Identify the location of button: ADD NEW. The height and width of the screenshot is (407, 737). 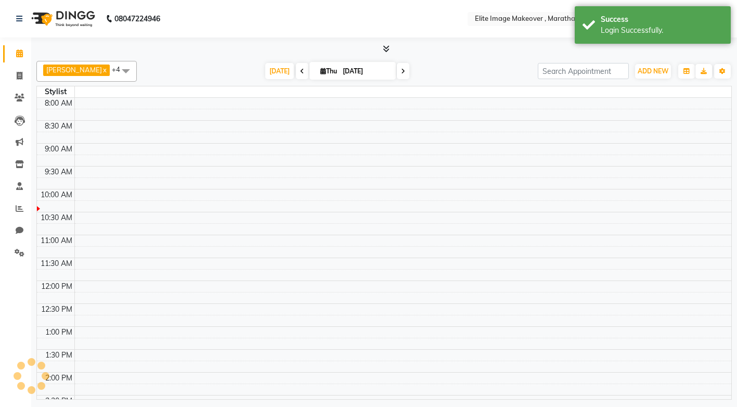
(653, 71).